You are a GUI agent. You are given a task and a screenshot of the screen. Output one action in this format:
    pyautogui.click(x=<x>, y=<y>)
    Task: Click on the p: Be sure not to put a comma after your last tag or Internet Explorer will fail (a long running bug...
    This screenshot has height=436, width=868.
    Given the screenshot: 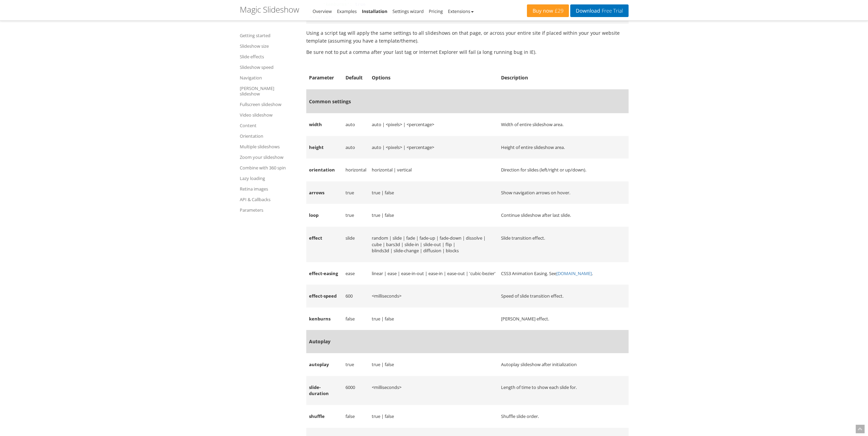 What is the action you would take?
    pyautogui.click(x=467, y=52)
    